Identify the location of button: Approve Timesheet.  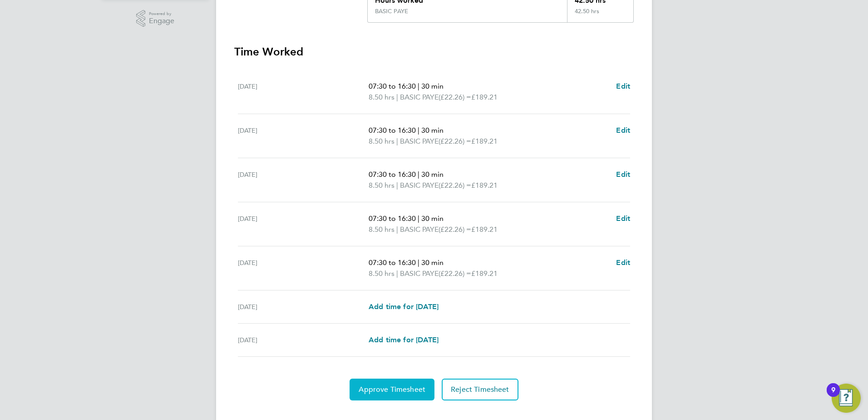
(392, 390).